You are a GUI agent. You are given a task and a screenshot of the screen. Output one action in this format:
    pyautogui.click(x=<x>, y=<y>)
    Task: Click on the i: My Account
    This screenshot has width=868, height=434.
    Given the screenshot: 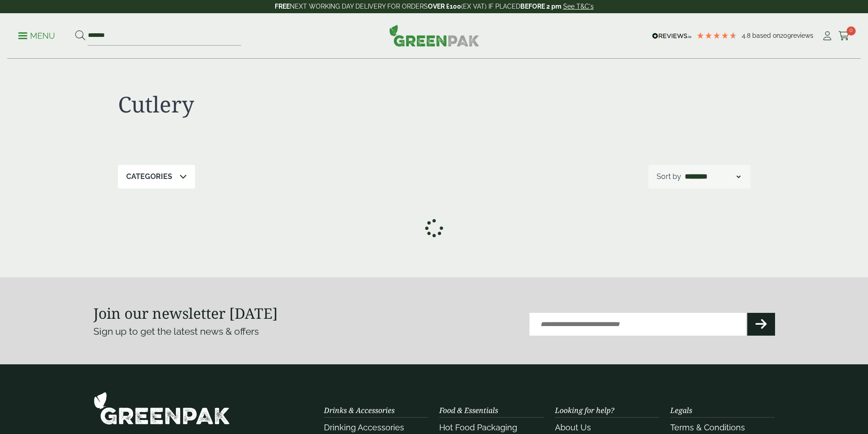 What is the action you would take?
    pyautogui.click(x=827, y=36)
    